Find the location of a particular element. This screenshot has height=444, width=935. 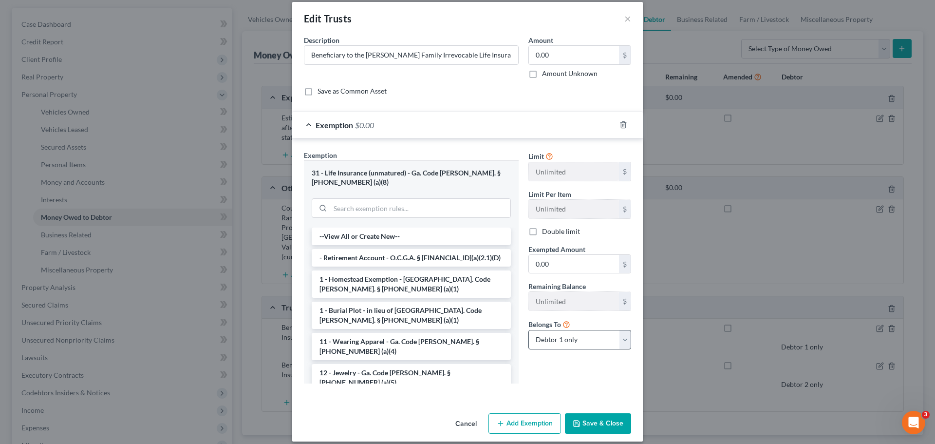

button: Save & Close is located at coordinates (598, 423).